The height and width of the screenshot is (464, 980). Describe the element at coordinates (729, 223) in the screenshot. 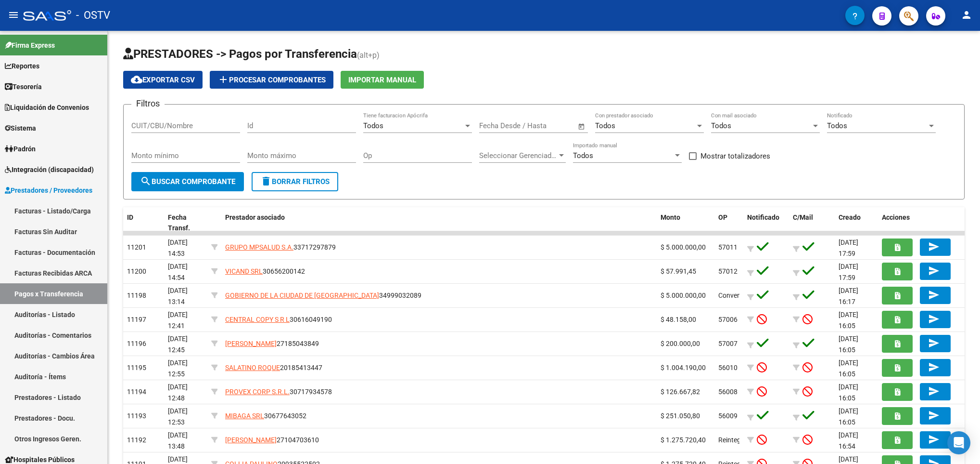

I see `datatable-header-cell: OP` at that location.